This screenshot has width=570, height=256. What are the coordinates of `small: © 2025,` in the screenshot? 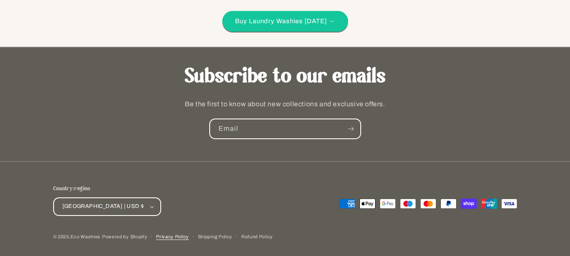 It's located at (77, 237).